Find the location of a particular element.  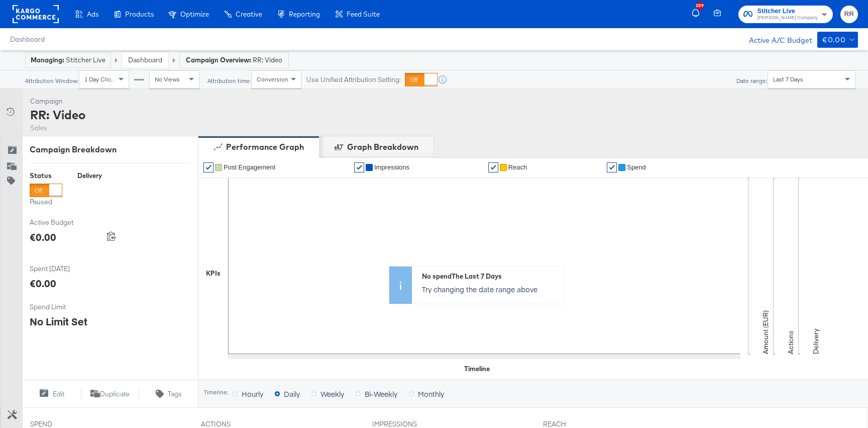

span: Stitcher Live is located at coordinates (788, 11).